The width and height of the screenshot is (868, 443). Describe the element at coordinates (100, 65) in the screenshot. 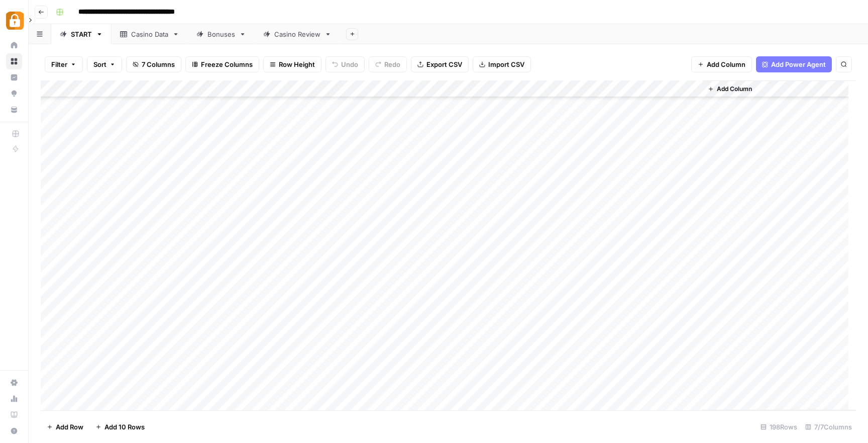

I see `span: Sort` at that location.